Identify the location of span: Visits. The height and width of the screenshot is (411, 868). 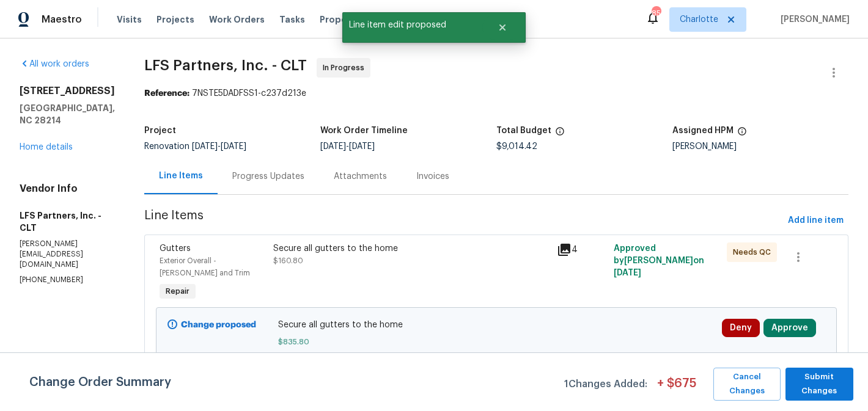
(129, 19).